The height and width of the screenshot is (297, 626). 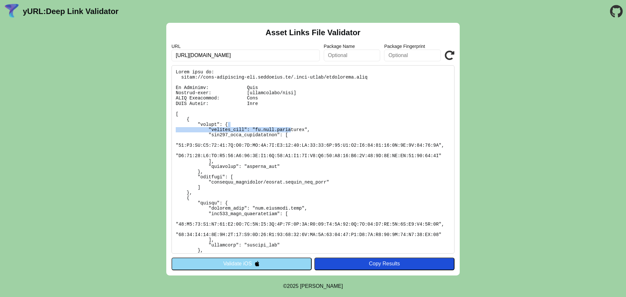 I want to click on h2: Asset Links File Validator, so click(x=313, y=33).